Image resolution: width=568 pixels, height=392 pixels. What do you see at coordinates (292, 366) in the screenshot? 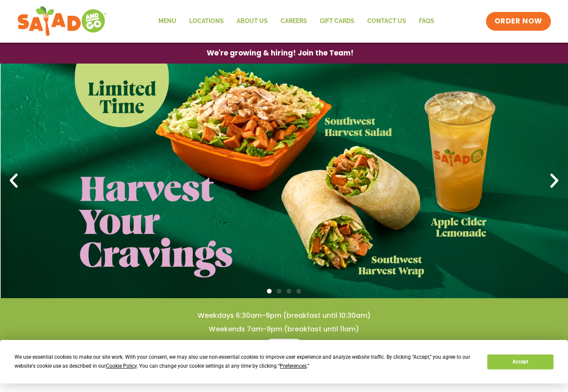
I see `span: Preferences` at bounding box center [292, 366].